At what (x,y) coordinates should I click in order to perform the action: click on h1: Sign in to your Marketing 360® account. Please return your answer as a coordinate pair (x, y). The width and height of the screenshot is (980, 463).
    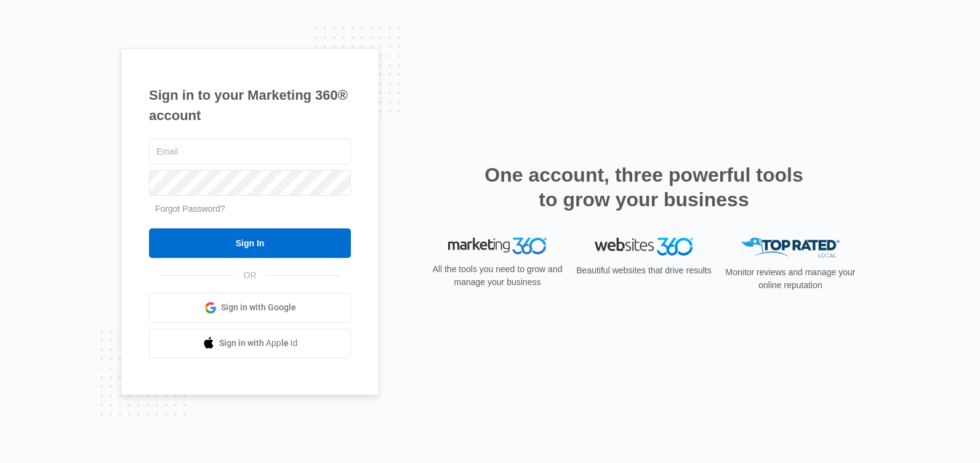
    Looking at the image, I should click on (250, 106).